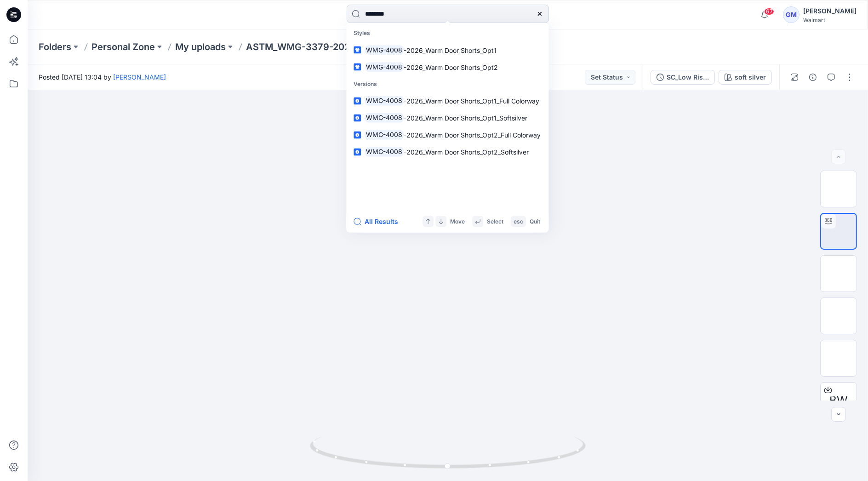  Describe the element at coordinates (448, 117) in the screenshot. I see `a: WMG-4008-2026_Warm Door Shorts_Opt1_Softsilver` at that location.